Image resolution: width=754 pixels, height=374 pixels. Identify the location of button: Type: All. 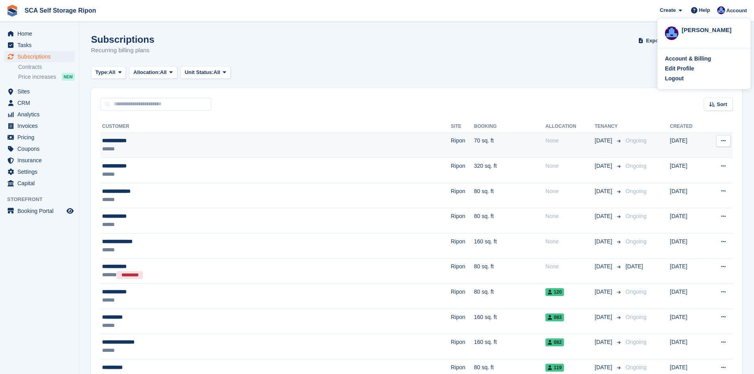
(108, 72).